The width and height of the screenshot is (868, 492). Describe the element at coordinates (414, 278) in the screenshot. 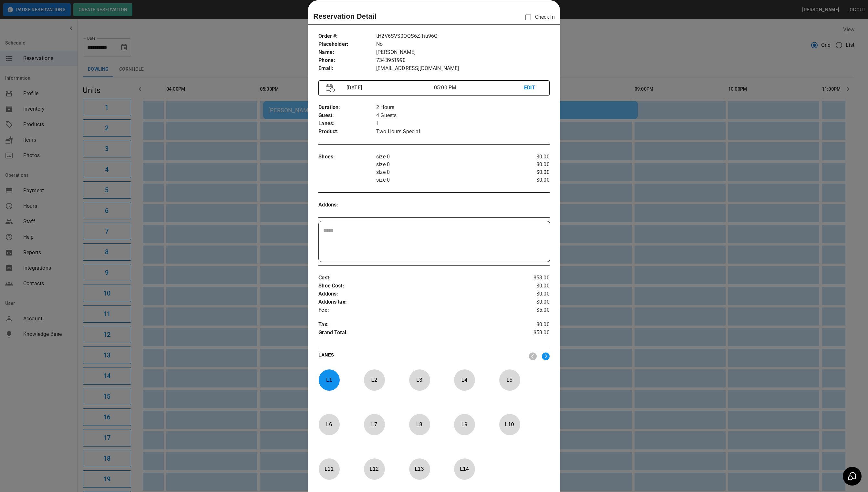

I see `p: Cost :` at that location.